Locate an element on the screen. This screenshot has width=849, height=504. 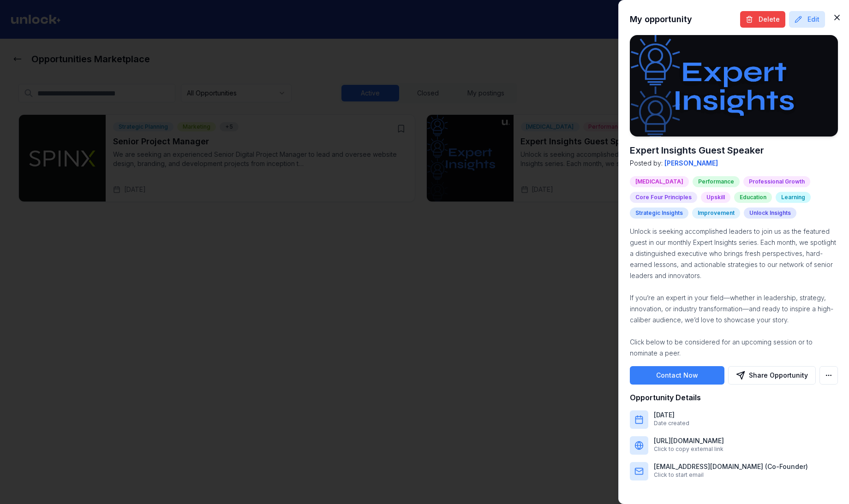
div: Upskill is located at coordinates (715, 198).